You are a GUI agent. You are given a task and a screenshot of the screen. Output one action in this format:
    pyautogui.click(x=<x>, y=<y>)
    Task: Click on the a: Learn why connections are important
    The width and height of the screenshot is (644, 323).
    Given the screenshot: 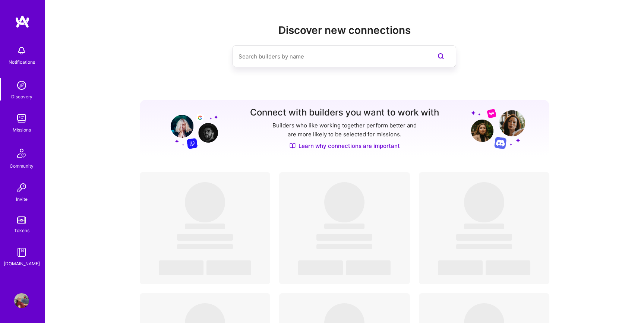 What is the action you would take?
    pyautogui.click(x=345, y=146)
    